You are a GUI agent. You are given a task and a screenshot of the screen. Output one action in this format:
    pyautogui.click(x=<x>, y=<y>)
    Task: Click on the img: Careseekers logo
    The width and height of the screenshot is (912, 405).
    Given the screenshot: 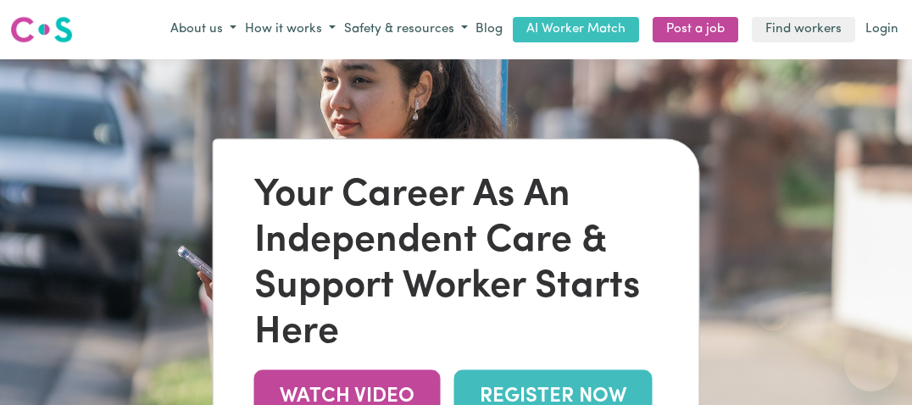 What is the action you would take?
    pyautogui.click(x=42, y=30)
    